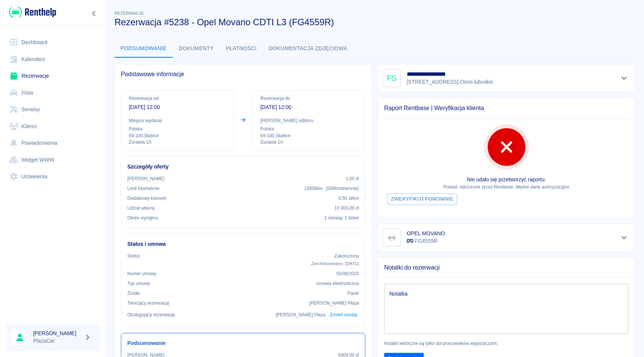  I want to click on h6: Status i umowa, so click(243, 244).